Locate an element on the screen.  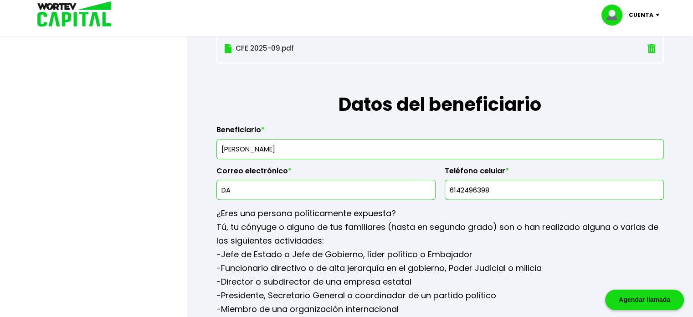
input: 10 dígitos is located at coordinates (554, 190).